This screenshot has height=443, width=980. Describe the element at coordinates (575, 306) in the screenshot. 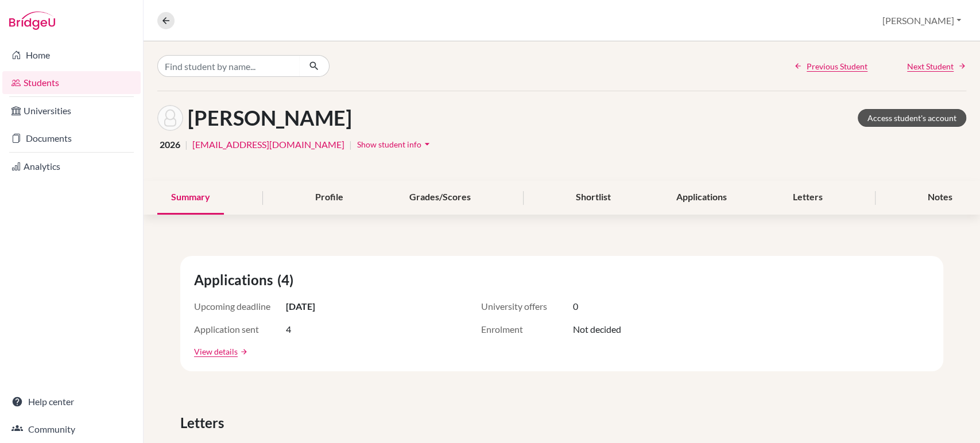

I see `span: 0` at that location.